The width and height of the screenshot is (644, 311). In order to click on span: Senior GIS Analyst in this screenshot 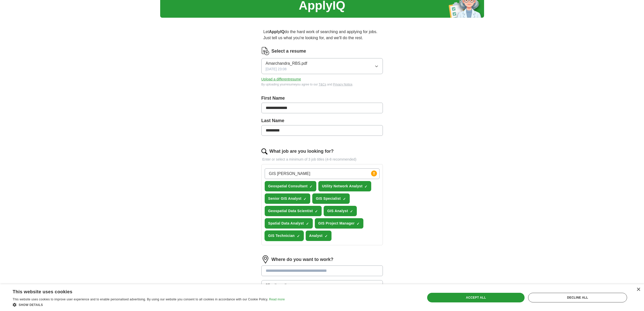, I will do `click(285, 198)`.